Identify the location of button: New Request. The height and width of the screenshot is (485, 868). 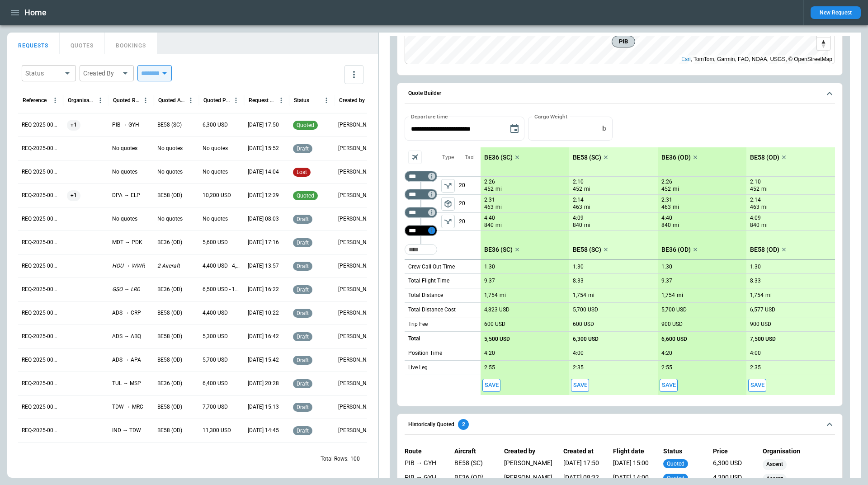
(835, 13).